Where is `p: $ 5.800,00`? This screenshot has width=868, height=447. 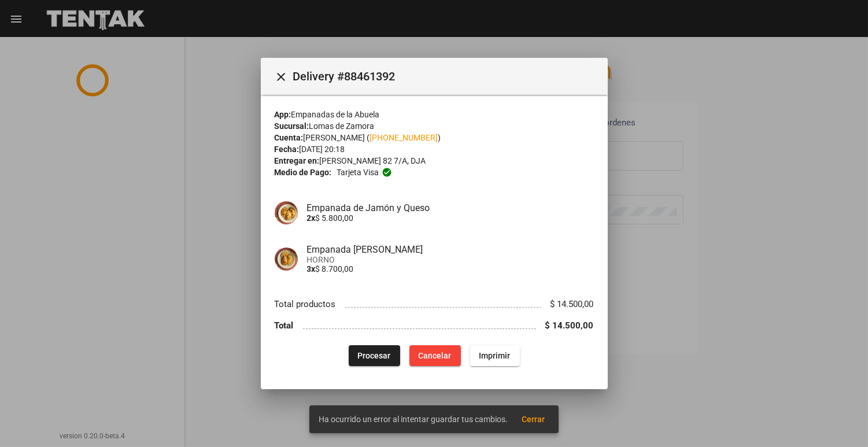
p: $ 5.800,00 is located at coordinates (450, 218).